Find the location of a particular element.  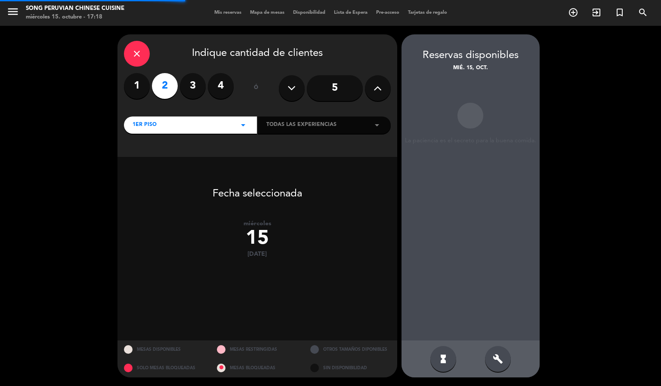

div: La paciencia es el secreto para la buena comida. is located at coordinates (470, 141).